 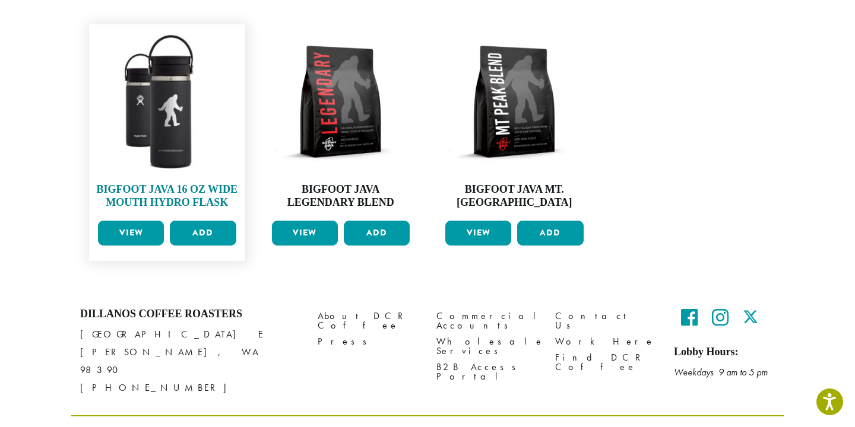 What do you see at coordinates (721, 372) in the screenshot?
I see `em: Weekdays 9 am to 5 pm` at bounding box center [721, 372].